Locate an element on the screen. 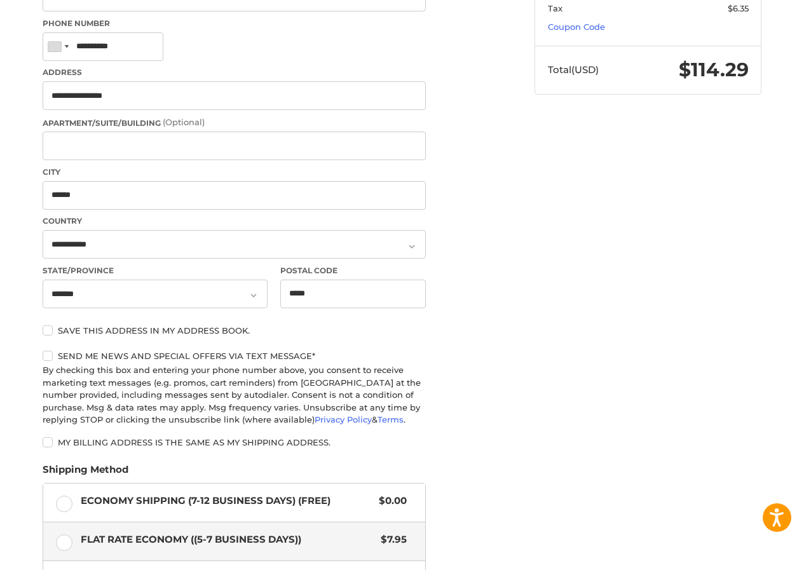 The height and width of the screenshot is (570, 804). a: Privacy Policy is located at coordinates (343, 419).